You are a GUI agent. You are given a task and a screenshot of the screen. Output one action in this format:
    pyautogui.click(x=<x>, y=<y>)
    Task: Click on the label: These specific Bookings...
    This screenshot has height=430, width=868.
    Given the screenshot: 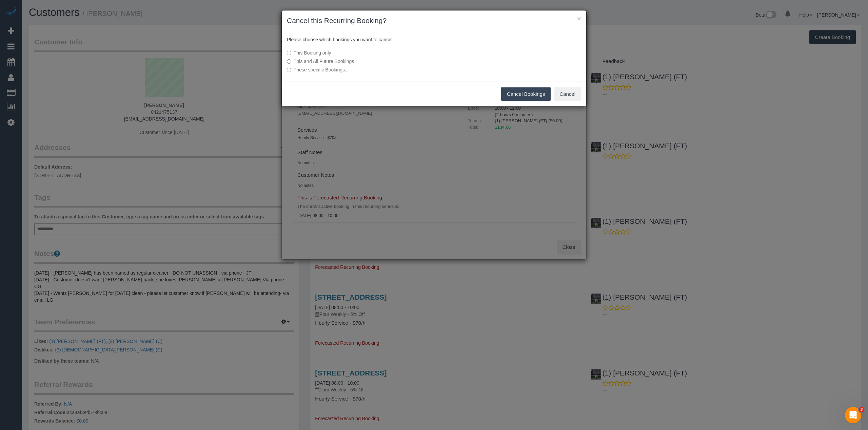 What is the action you would take?
    pyautogui.click(x=383, y=70)
    